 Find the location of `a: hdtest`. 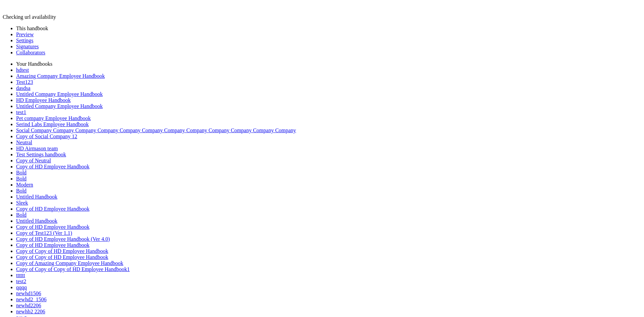

a: hdtest is located at coordinates (23, 70).